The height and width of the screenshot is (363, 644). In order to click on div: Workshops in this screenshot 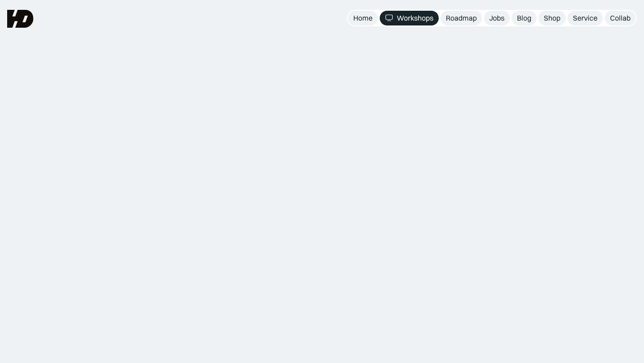, I will do `click(415, 18)`.